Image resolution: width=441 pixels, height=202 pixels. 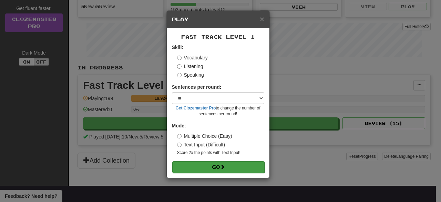 What do you see at coordinates (179, 66) in the screenshot?
I see `input: Listening` at bounding box center [179, 66].